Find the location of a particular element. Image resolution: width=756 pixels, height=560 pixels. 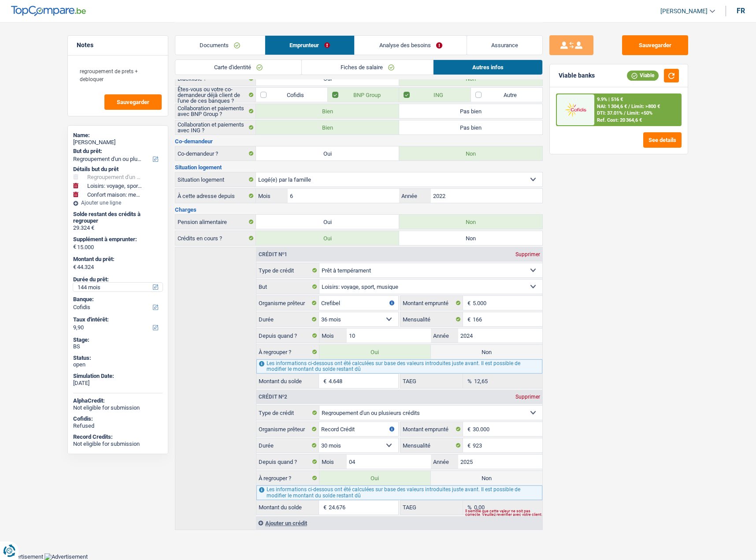

label: Type de crédit is located at coordinates (287, 412).